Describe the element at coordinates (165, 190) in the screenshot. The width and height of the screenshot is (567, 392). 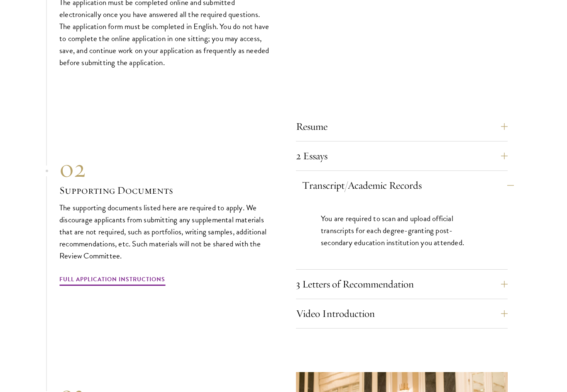
I see `h3: Supporting Documents` at that location.